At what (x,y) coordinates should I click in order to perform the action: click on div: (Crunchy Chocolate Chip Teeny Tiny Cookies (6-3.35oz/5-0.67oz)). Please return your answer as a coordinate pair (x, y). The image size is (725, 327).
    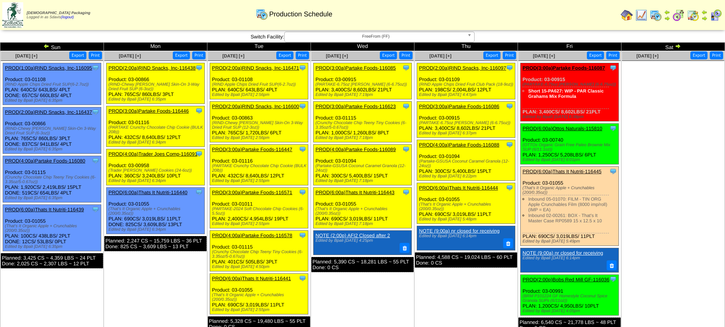
    Looking at the image, I should click on (363, 125).